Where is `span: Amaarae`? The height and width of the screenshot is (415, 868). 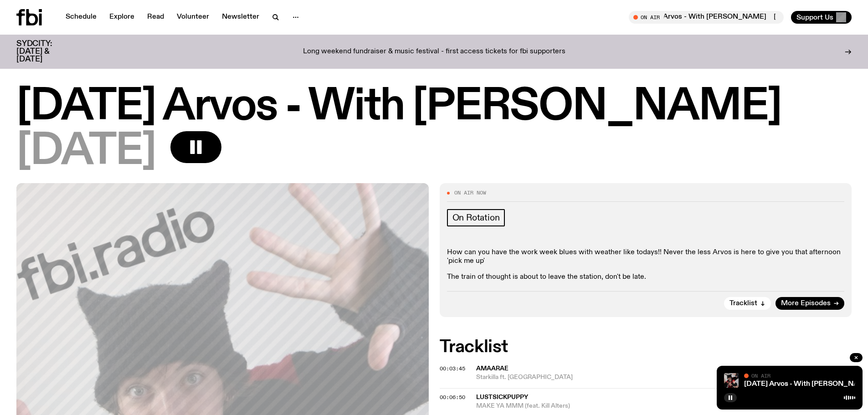
span: Amaarae is located at coordinates (492, 368).